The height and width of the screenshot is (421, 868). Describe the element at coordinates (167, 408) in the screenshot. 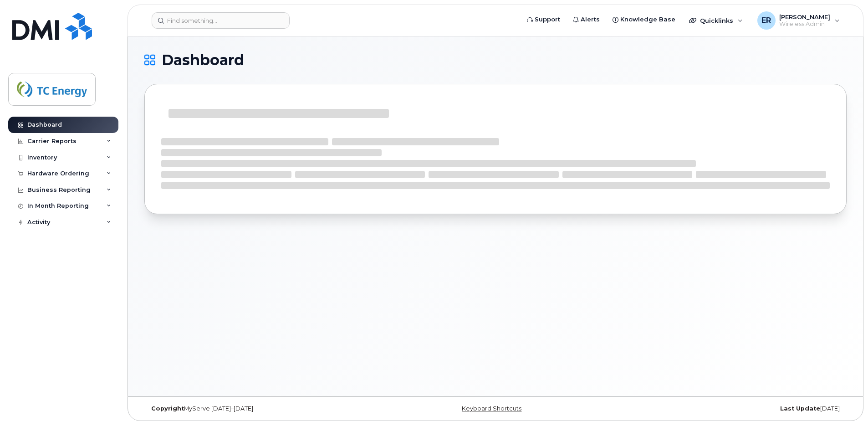

I see `strong: Copyright` at that location.